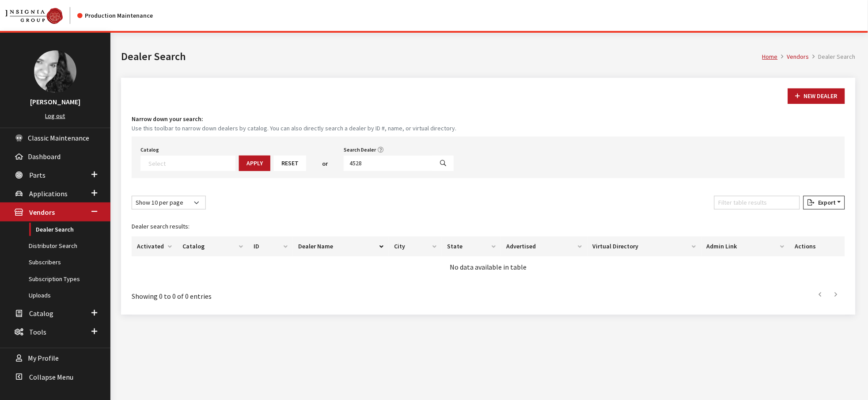 The width and height of the screenshot is (868, 400). I want to click on span: Classic Maintenance, so click(58, 138).